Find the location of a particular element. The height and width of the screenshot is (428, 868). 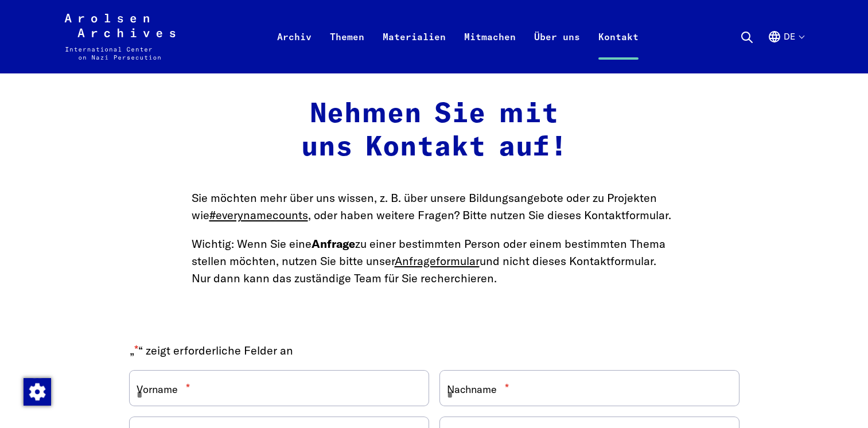

a: Über uns is located at coordinates (557, 50).